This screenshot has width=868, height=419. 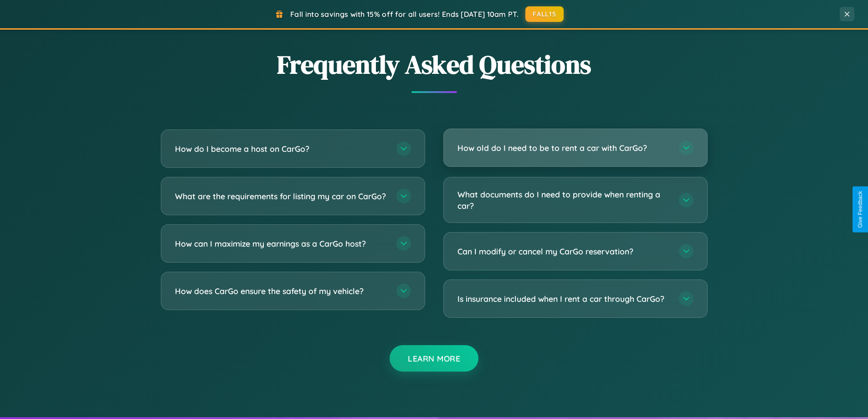 What do you see at coordinates (564, 251) in the screenshot?
I see `h3: Can I modify or cancel my CarGo reservation?` at bounding box center [564, 251].